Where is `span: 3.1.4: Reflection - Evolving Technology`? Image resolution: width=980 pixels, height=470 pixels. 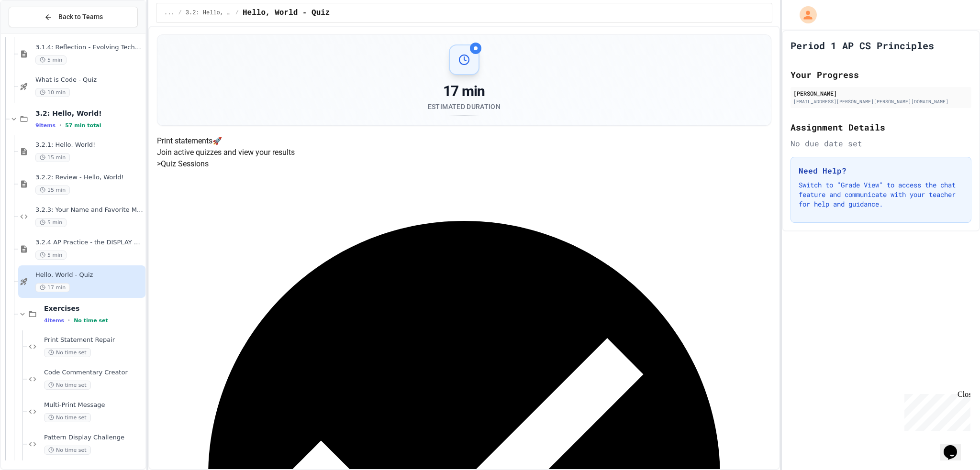
span: 3.1.4: Reflection - Evolving Technology is located at coordinates (89, 47).